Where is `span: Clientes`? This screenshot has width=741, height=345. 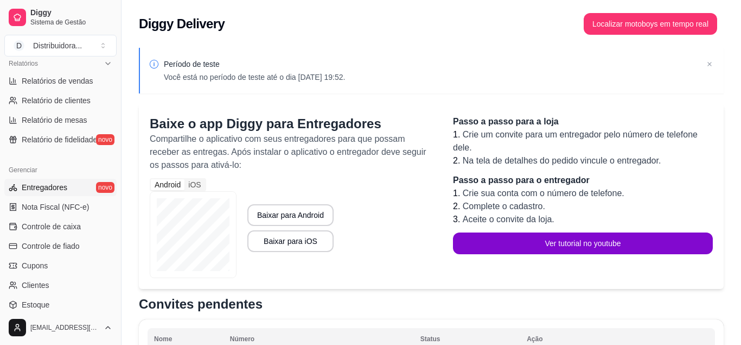
span: Clientes is located at coordinates (35, 285).